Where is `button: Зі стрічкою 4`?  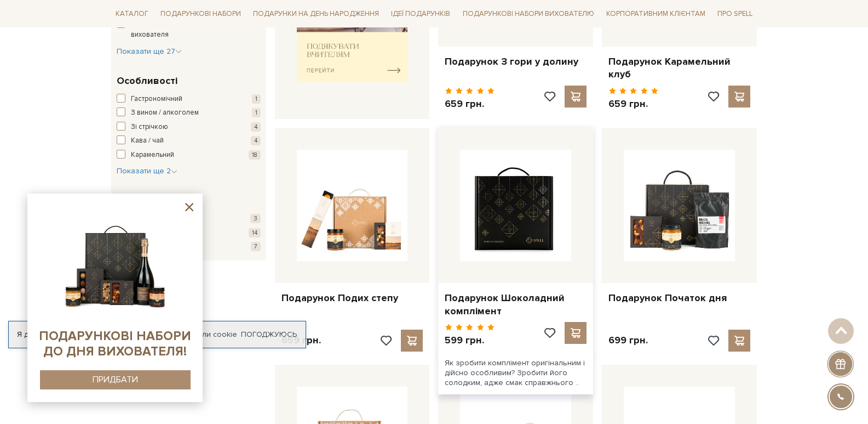
button: Зі стрічкою 4 is located at coordinates (189, 127).